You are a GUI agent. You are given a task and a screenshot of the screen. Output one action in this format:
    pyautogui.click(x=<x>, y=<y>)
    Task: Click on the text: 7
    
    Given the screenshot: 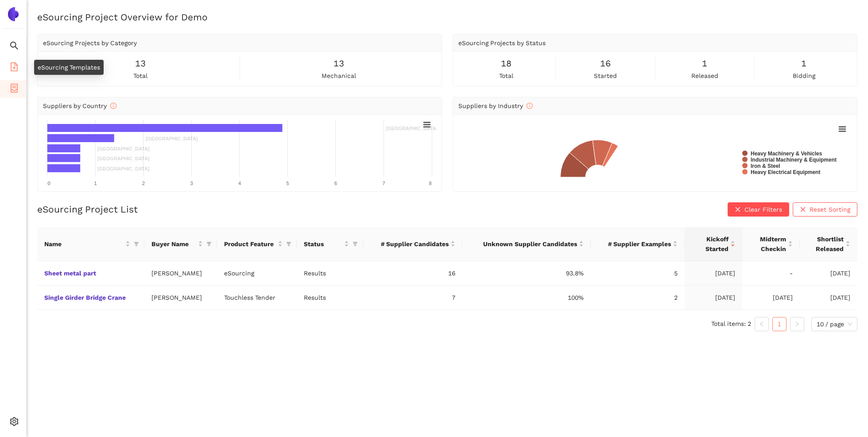 What is the action you would take?
    pyautogui.click(x=383, y=183)
    